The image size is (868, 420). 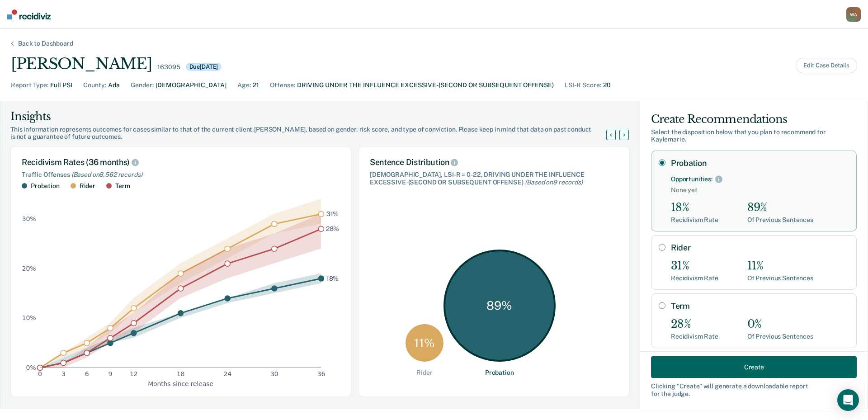 What do you see at coordinates (107, 175) in the screenshot?
I see `span: (Based on 8,562 records )` at bounding box center [107, 175].